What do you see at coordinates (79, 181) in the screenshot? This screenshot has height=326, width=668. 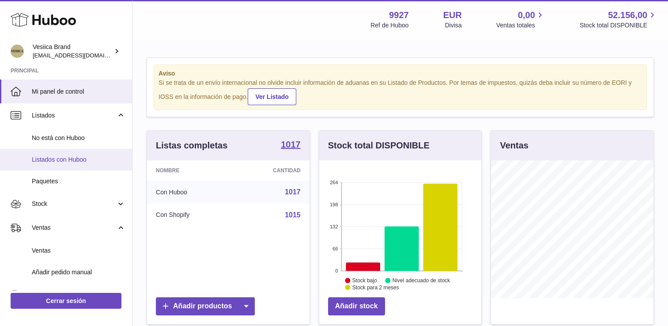 I see `span: Paquetes` at bounding box center [79, 181].